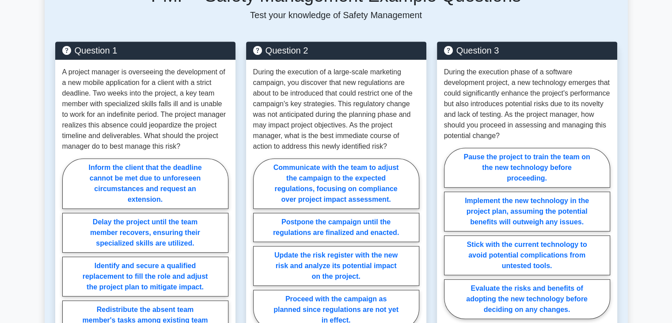 This screenshot has height=323, width=672. Describe the element at coordinates (145, 276) in the screenshot. I see `label: Identify and secure a qualified replacement to fill the role and adjust the project plan to mitig...` at that location.